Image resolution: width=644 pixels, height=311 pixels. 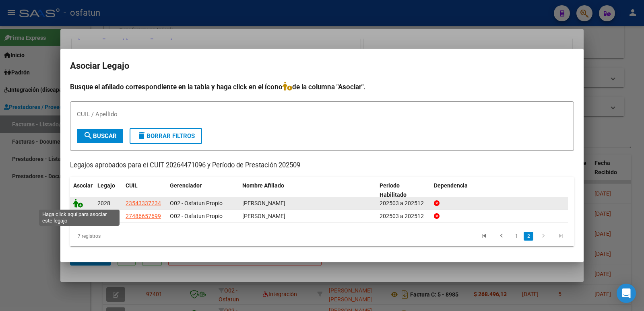 What do you see at coordinates (499, 190) in the screenshot?
I see `datatable-header-cell: Dependencia` at bounding box center [499, 190].